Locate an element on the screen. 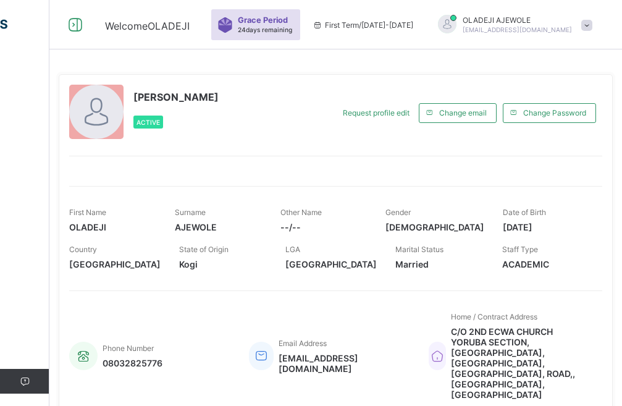 This screenshot has width=622, height=406. span: Change email is located at coordinates (462, 112).